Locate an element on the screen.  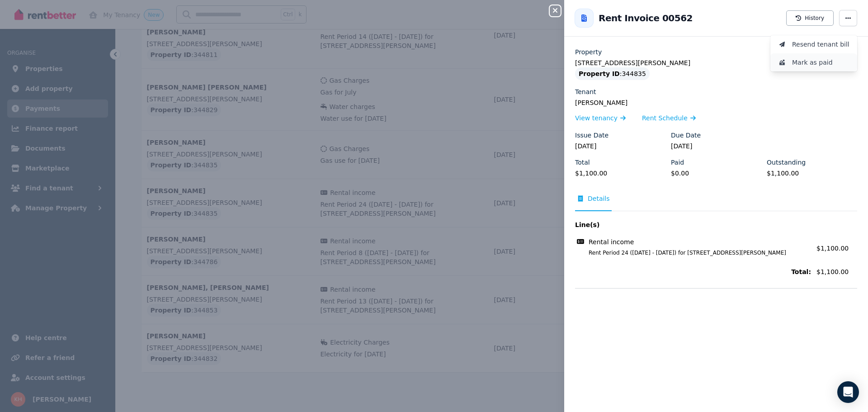
span: Line(s) is located at coordinates (693, 225).